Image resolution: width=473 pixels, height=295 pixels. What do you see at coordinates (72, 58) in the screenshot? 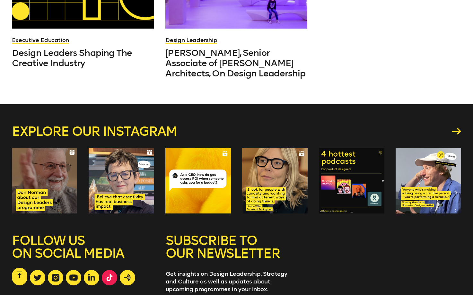
I see `span: Design Leaders Shaping The Creative Industry` at bounding box center [72, 58].